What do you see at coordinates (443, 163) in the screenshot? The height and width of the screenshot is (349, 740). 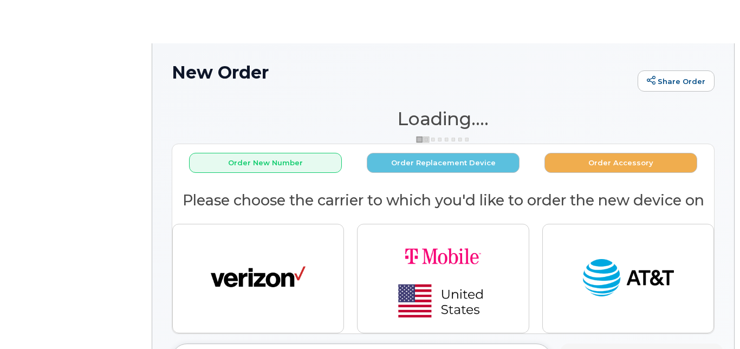 I see `button: Order Replacement Device` at bounding box center [443, 163].